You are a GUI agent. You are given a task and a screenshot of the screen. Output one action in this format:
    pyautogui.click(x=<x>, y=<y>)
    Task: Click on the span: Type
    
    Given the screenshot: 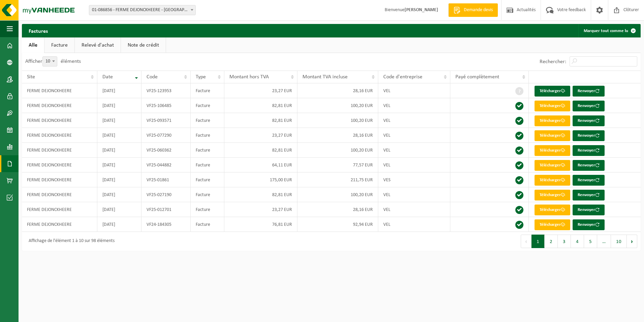 What is the action you would take?
    pyautogui.click(x=201, y=77)
    